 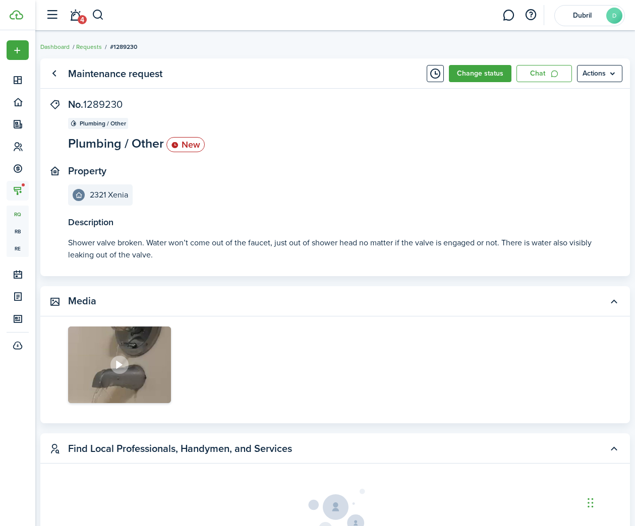 What do you see at coordinates (109, 195) in the screenshot?
I see `e-details-info-title: 2321 Xenia` at bounding box center [109, 195].